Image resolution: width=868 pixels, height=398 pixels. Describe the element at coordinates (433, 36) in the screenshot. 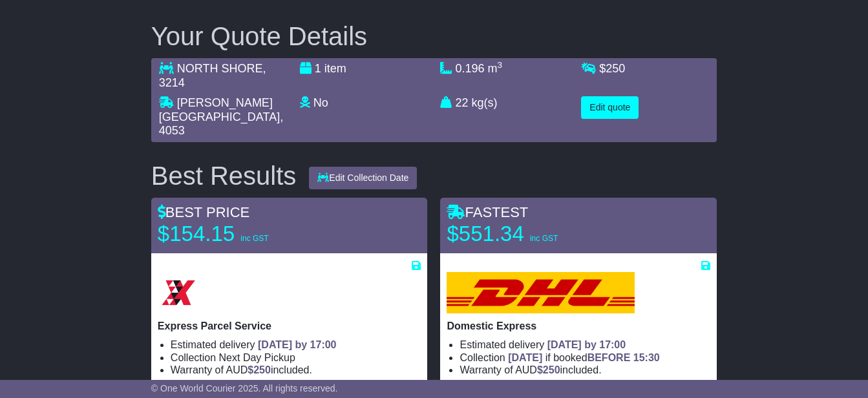

I see `h2: Your Quote Details` at that location.